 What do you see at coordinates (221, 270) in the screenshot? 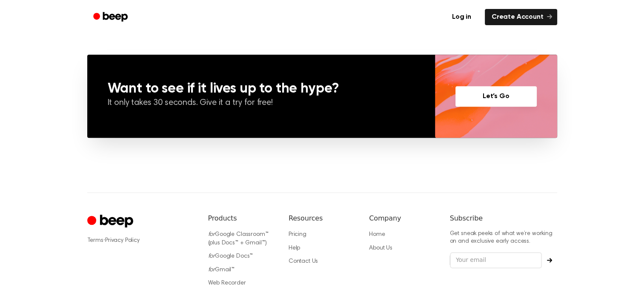
I see `a: forGmail™` at bounding box center [221, 270].